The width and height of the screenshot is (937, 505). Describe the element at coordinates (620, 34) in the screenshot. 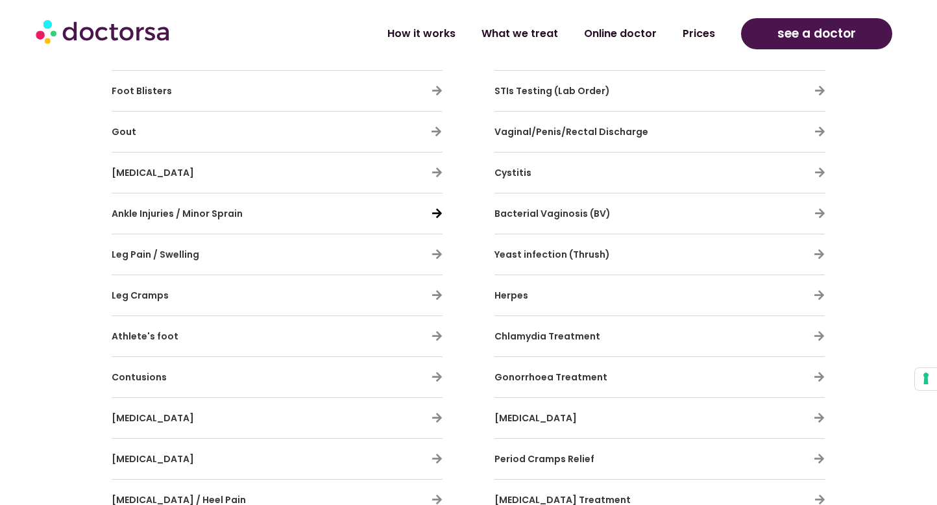

I see `a: Online doctor` at that location.